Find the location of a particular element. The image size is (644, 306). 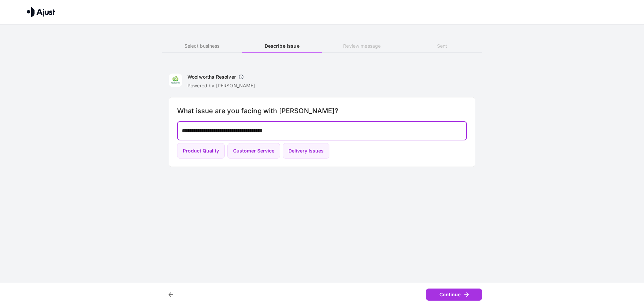

img: Ajust is located at coordinates (41, 12).